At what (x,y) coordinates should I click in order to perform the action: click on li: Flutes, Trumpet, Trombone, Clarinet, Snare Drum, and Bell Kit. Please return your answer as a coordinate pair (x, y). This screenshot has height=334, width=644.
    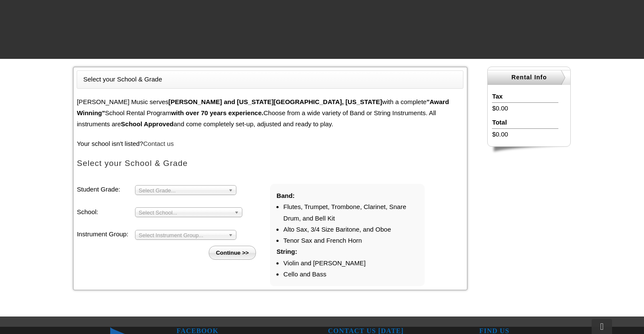
    Looking at the image, I should click on (351, 212).